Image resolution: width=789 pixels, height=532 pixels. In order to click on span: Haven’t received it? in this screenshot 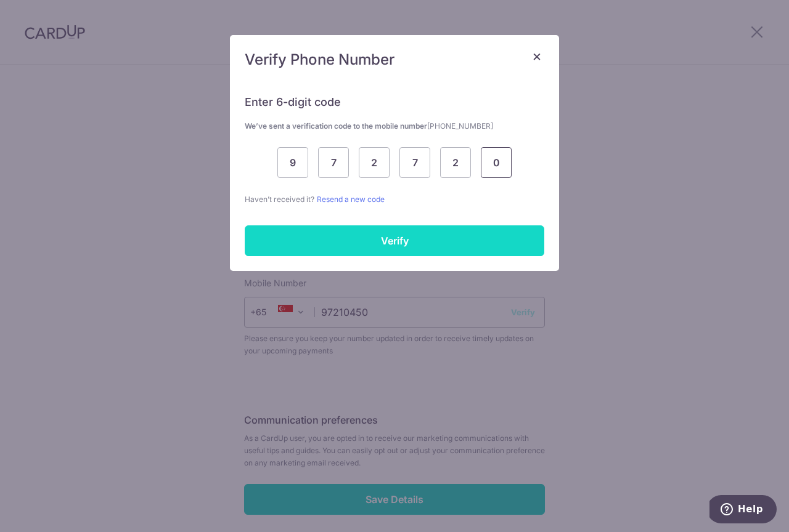, I will do `click(279, 199)`.